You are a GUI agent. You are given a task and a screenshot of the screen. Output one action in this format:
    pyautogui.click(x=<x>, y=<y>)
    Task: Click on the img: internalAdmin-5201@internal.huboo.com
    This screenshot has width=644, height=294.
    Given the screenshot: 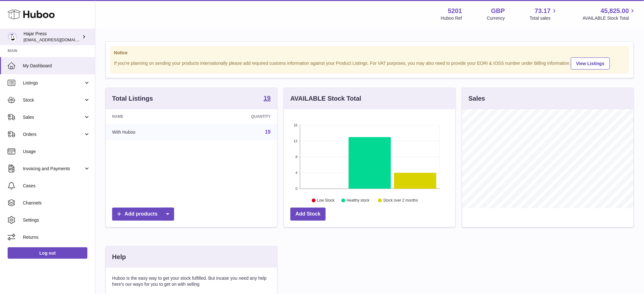 What is the action you would take?
    pyautogui.click(x=12, y=37)
    